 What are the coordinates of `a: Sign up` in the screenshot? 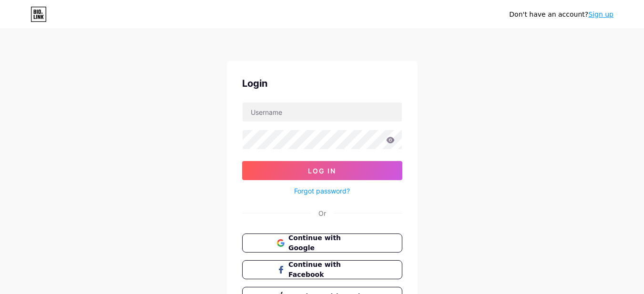 It's located at (600, 14).